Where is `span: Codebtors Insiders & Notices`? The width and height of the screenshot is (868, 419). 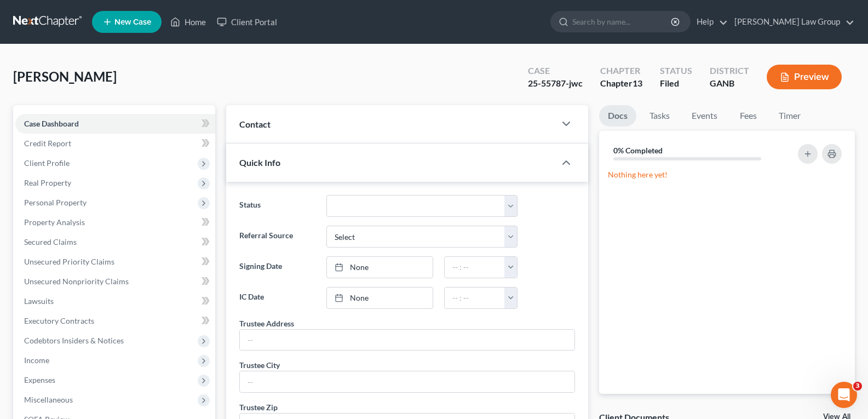
span: Codebtors Insiders & Notices is located at coordinates (74, 340).